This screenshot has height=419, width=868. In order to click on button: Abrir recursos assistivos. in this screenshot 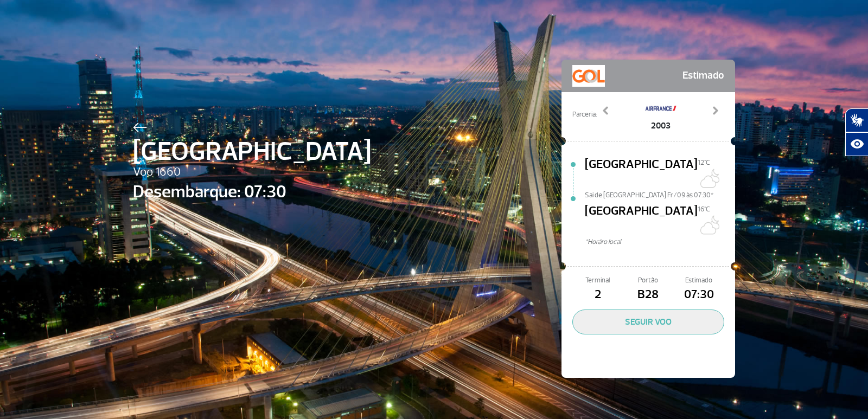, I will do `click(857, 144)`.